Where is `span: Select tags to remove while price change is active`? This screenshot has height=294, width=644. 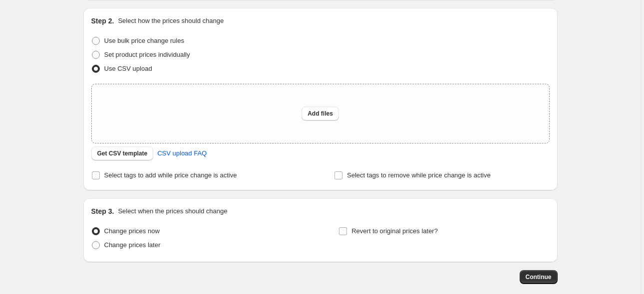
span: Select tags to remove while price change is active is located at coordinates (419, 175).